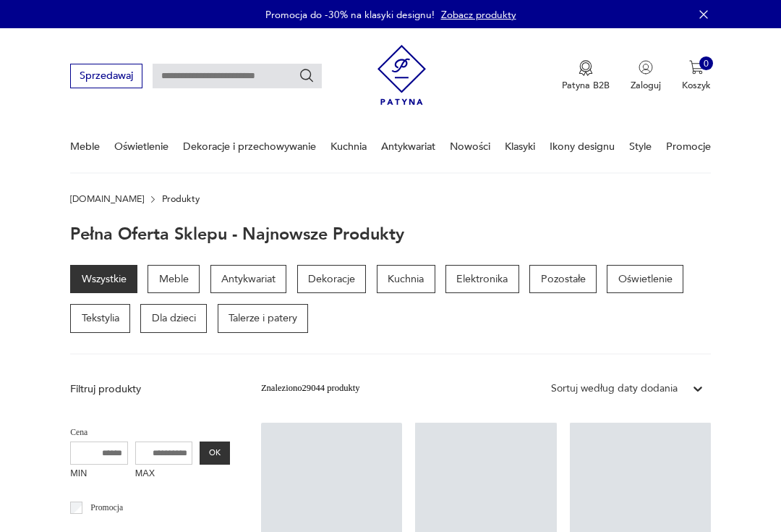 Image resolution: width=781 pixels, height=532 pixels. I want to click on p: Cena, so click(150, 433).